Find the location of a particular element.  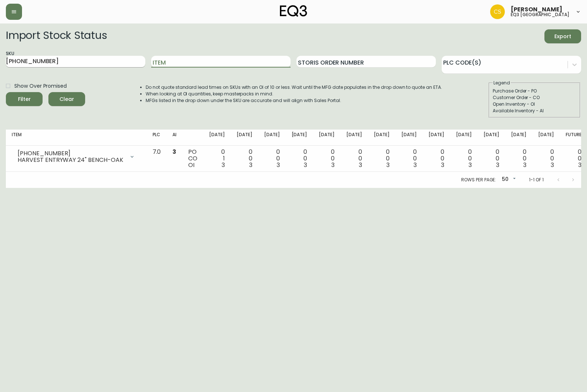

div: Available Inventory - AI is located at coordinates (535, 111).